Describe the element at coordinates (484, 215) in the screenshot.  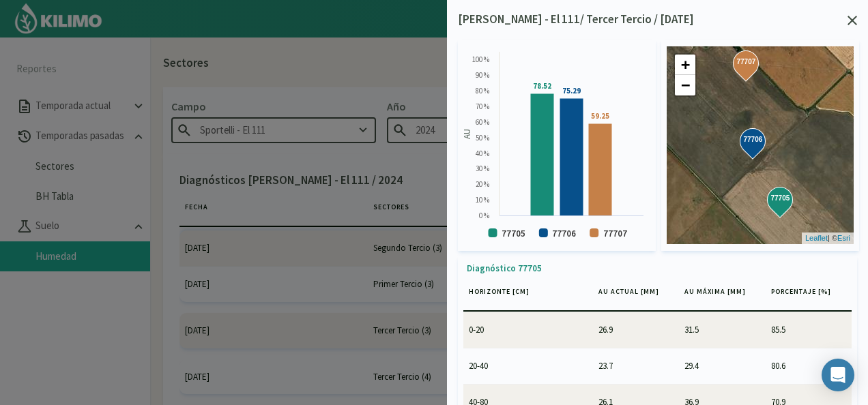
I see `text: 0 %` at that location.